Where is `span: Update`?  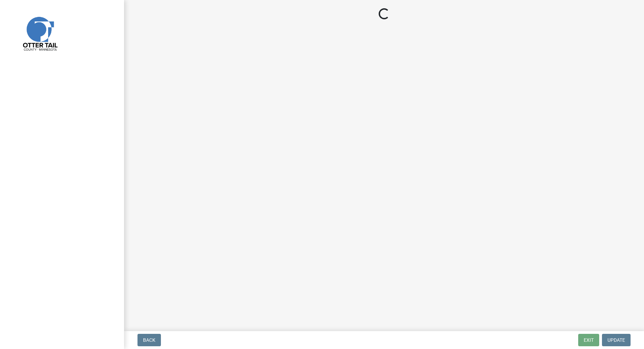
span: Update is located at coordinates (616, 340).